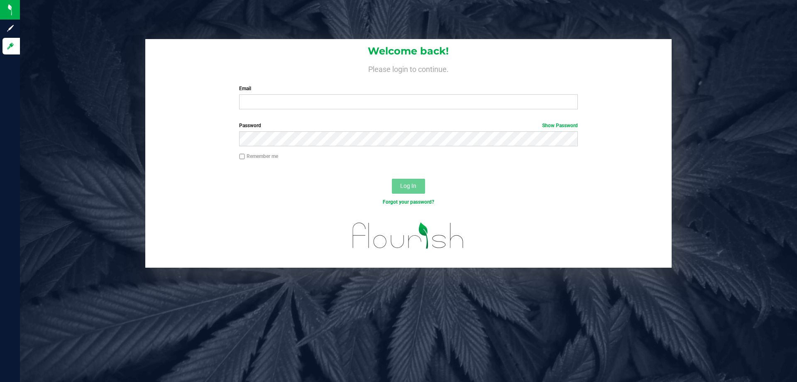 The width and height of the screenshot is (797, 382). I want to click on a: Forgot your password?, so click(409, 202).